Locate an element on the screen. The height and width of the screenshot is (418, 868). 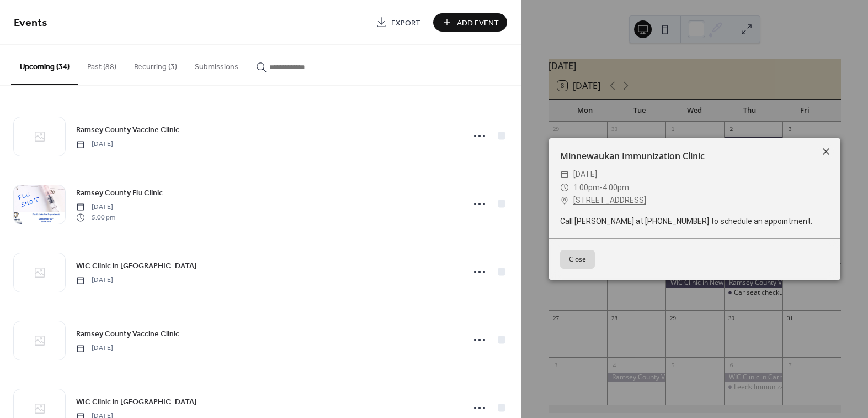
button: Submissions is located at coordinates (216, 64).